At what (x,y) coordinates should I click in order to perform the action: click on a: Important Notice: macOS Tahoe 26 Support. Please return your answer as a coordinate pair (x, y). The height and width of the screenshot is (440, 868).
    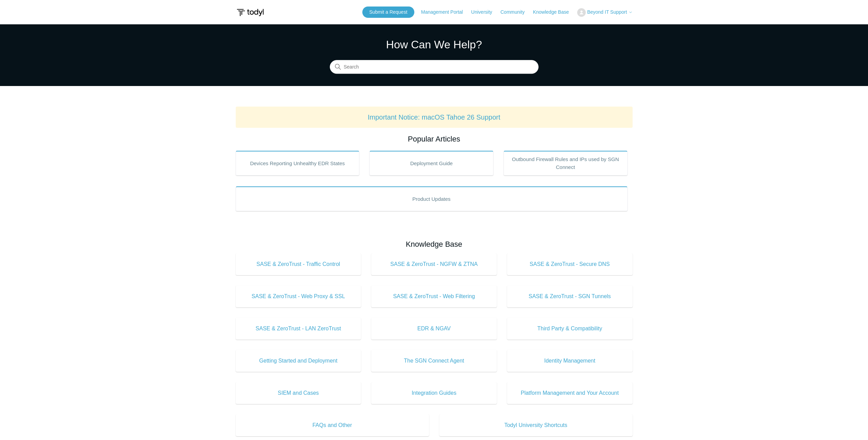
    Looking at the image, I should click on (434, 117).